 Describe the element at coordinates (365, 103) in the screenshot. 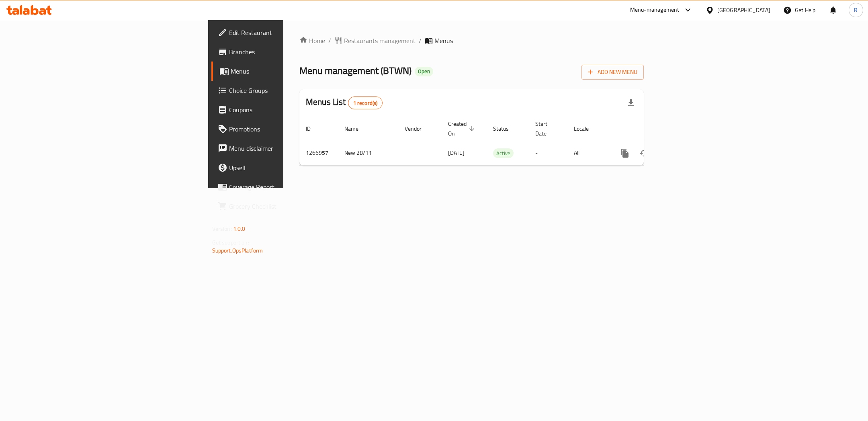

I see `div: Total records count` at that location.